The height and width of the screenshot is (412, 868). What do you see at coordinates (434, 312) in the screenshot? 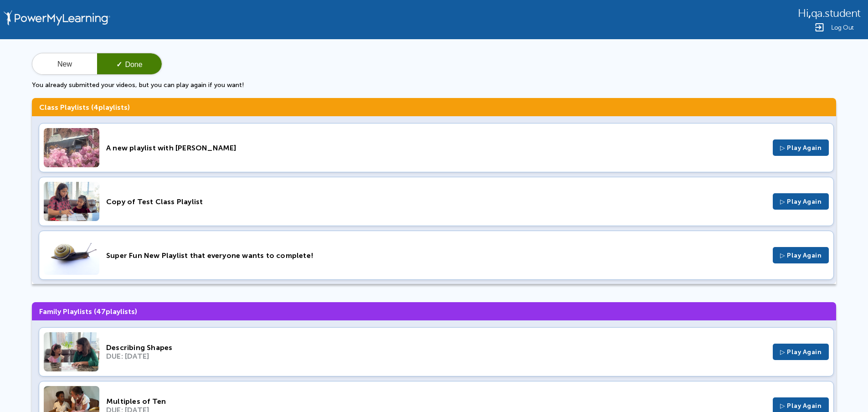
I see `h3: Family Playlists ( playlists)` at bounding box center [434, 312].